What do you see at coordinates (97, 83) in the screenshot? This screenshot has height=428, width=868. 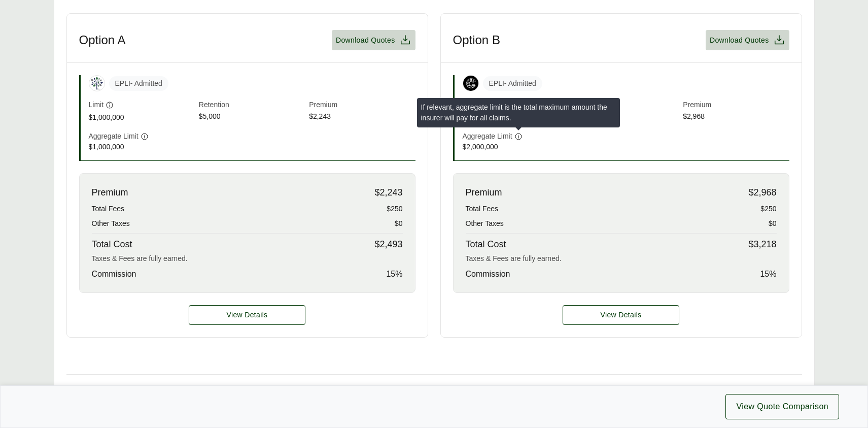 I see `img: Berkley Management Protection` at bounding box center [97, 83].